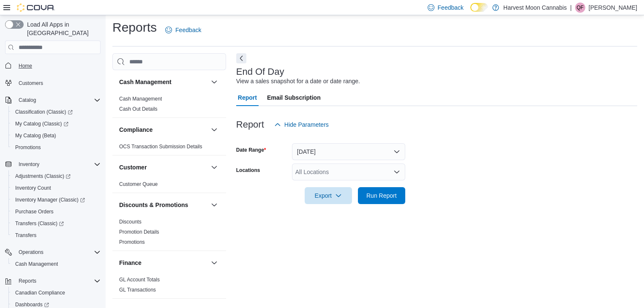 This screenshot has width=644, height=308. Describe the element at coordinates (241, 58) in the screenshot. I see `button: Next` at that location.